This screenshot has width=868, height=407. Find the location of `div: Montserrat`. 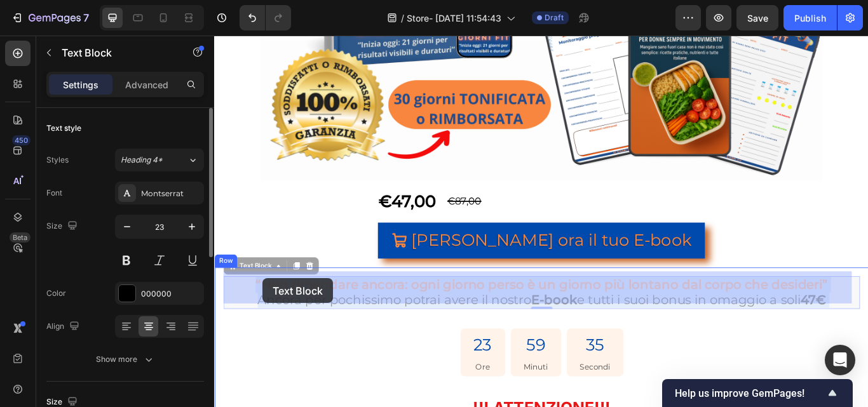

div: Montserrat is located at coordinates (171, 194).